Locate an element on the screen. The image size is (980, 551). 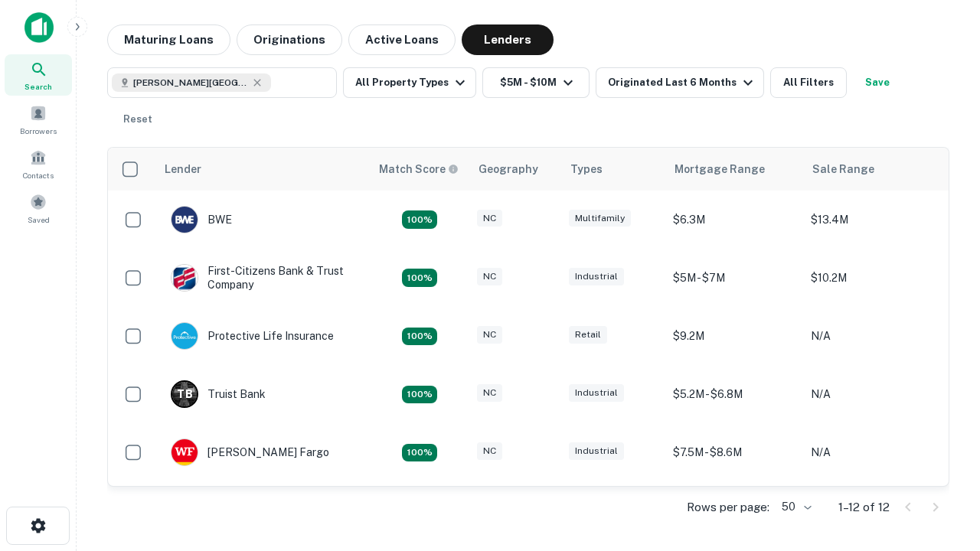
span: Saved is located at coordinates (39, 220).